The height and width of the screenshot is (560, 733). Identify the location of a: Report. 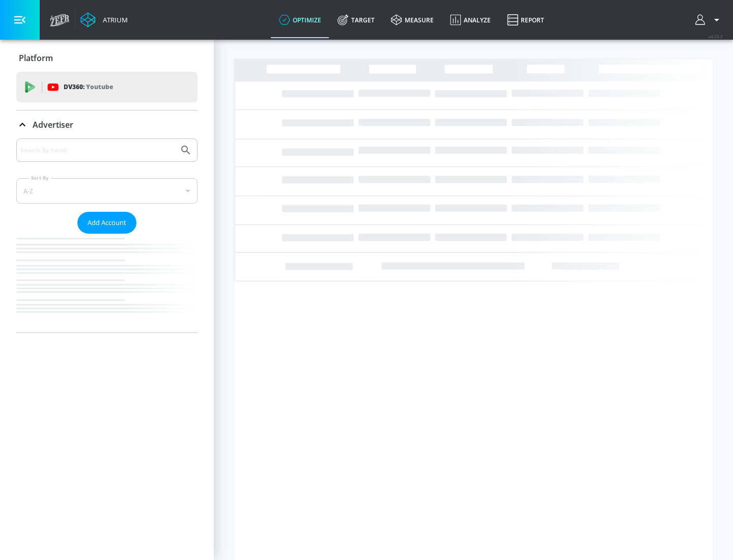
(525, 20).